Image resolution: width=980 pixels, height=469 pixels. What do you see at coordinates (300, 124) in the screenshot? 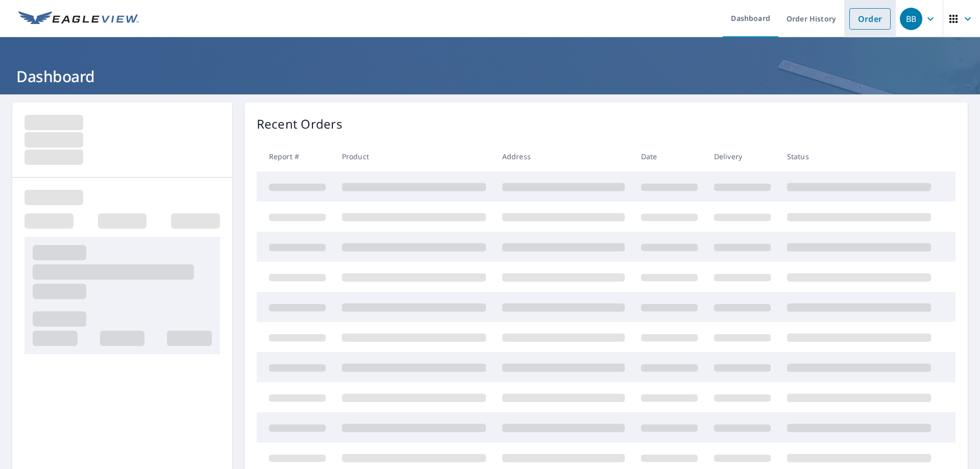
I see `p: Recent Orders` at bounding box center [300, 124].